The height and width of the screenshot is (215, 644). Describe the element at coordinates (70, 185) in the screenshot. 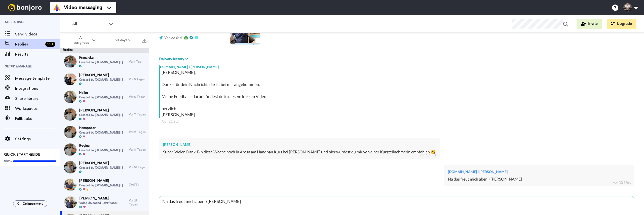

I see `img: d3af25b6-40b5-437a-92eb-e49c6e07f307-thumb.jpg` at that location.